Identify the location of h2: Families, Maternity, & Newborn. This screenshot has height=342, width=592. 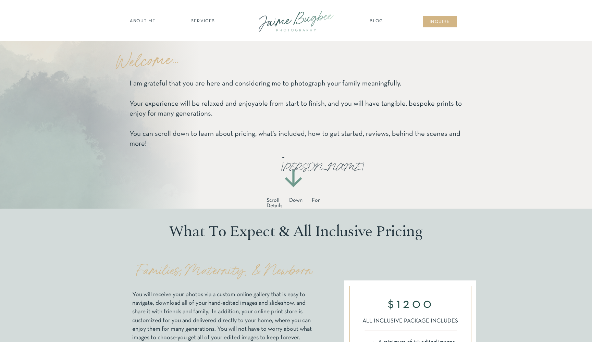
(224, 271).